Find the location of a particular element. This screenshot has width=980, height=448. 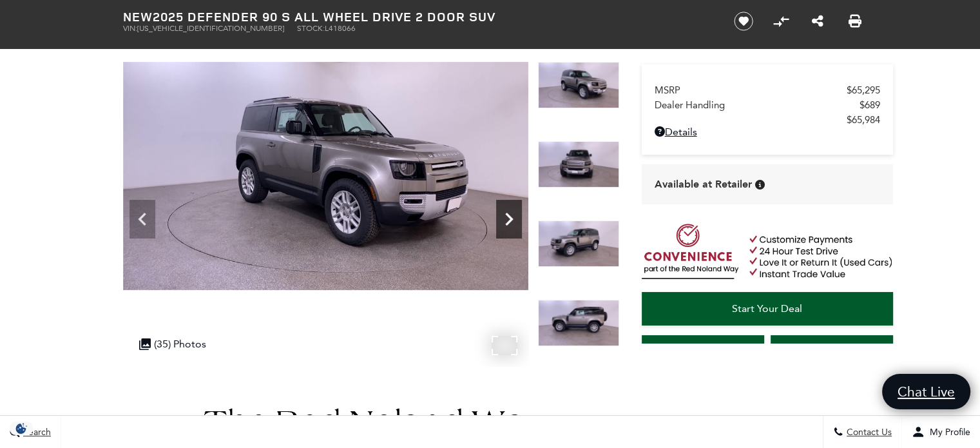

a: $65,984 is located at coordinates (768, 120).